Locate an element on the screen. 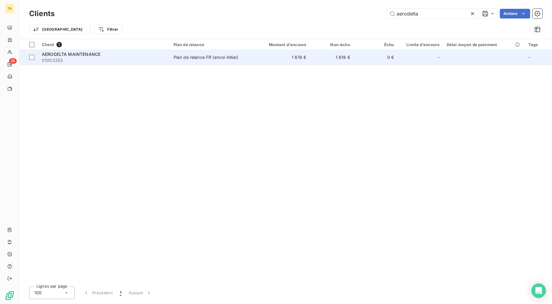 The image size is (552, 304). button: Suivant is located at coordinates (140, 293).